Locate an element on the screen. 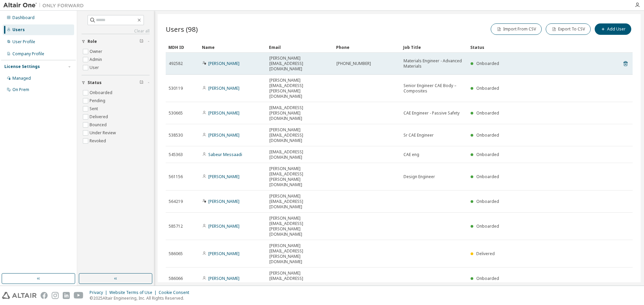  div: Privacy is located at coordinates (99, 293).